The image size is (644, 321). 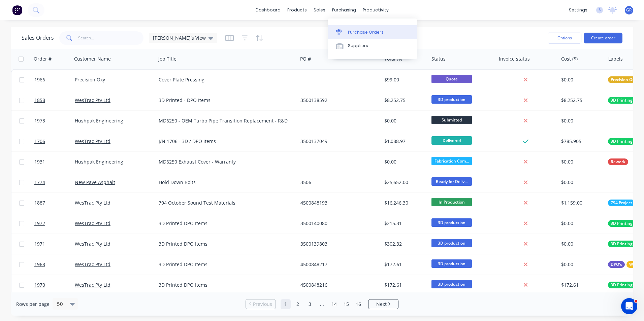 What do you see at coordinates (306, 59) in the screenshot?
I see `div: PO #` at bounding box center [306, 59].